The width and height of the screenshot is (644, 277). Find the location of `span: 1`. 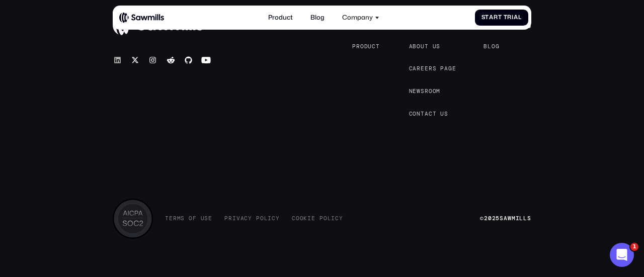

span: 1 is located at coordinates (634, 247).